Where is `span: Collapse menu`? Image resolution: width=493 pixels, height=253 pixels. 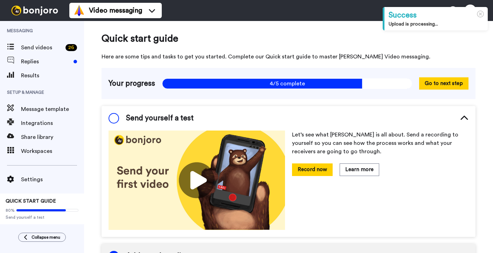 span: Collapse menu is located at coordinates (46, 238).